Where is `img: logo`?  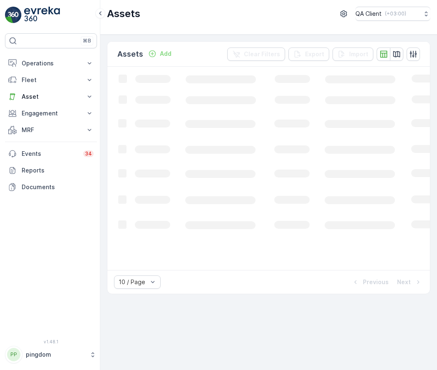
img: logo is located at coordinates (13, 15).